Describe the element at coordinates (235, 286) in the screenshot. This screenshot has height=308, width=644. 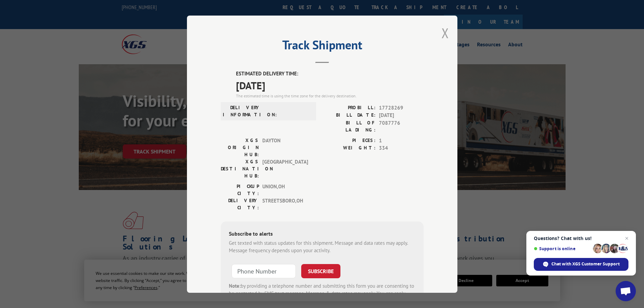
I see `strong: Note:` at that location.